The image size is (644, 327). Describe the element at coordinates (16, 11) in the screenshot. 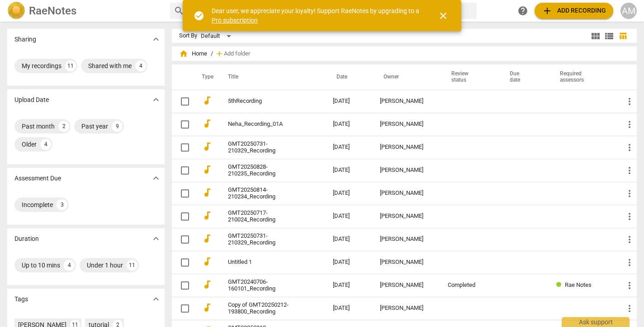

I see `img: Logo` at that location.